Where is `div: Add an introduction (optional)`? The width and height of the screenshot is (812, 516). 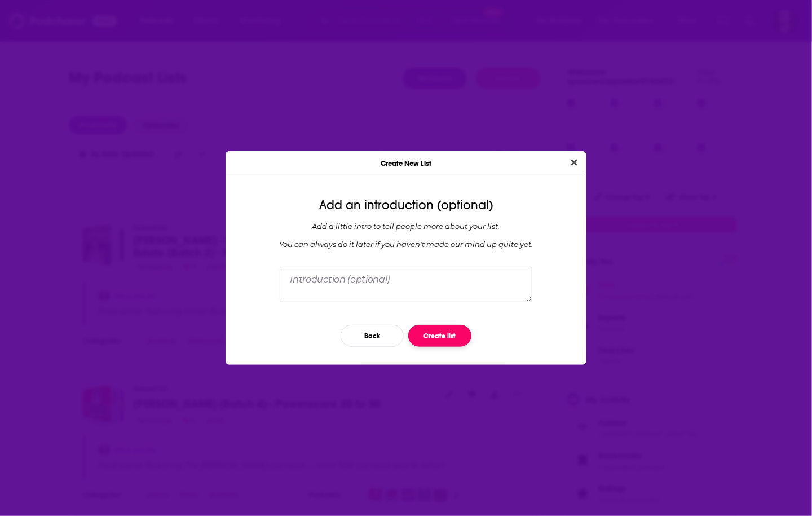
div: Add an introduction (optional) is located at coordinates (406, 205).